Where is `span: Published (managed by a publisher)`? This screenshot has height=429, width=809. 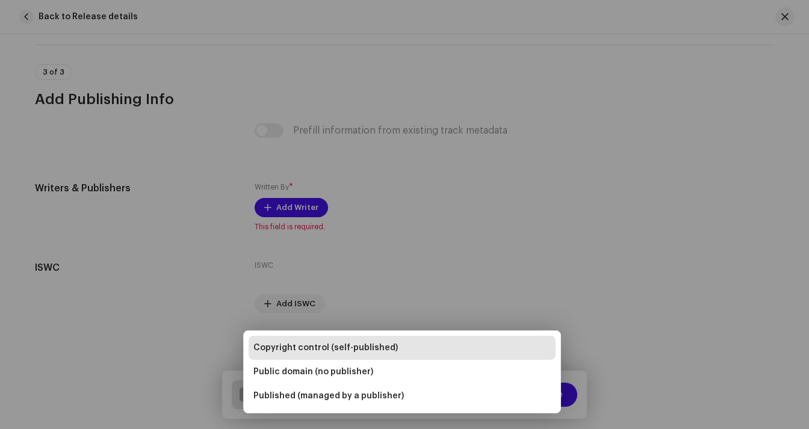
span: Published (managed by a publisher) is located at coordinates (329, 396).